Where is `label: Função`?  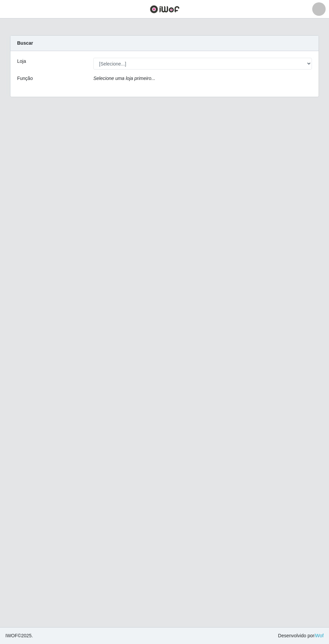
label: Função is located at coordinates (25, 78).